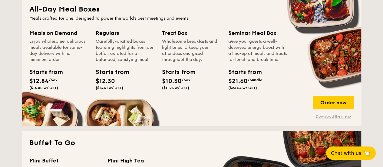  What do you see at coordinates (192, 18) in the screenshot?
I see `div: Meals crafted for one, designed to power the world's best meetings and events.` at bounding box center [192, 18].